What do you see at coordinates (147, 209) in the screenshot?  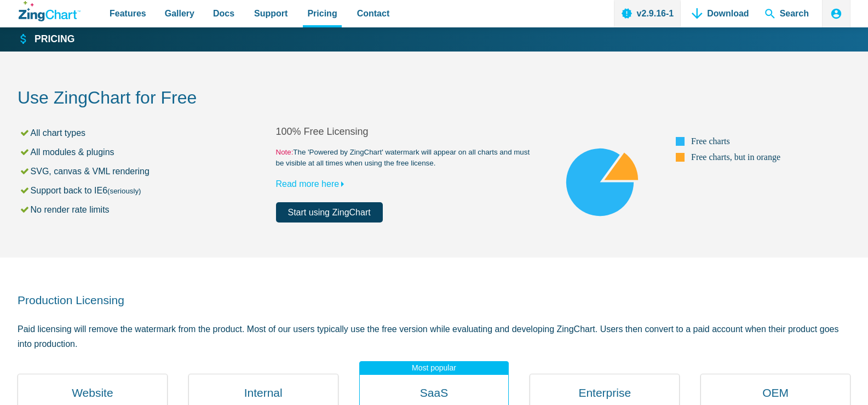 I see `li: No render rate limits` at bounding box center [147, 209].